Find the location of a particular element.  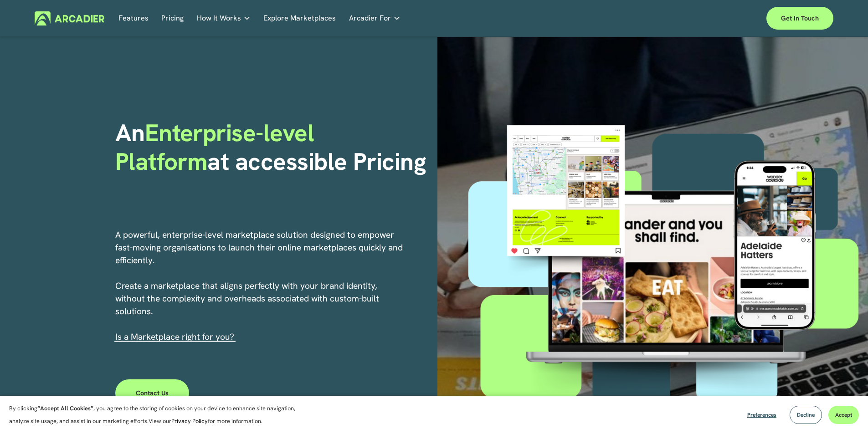

span: I is located at coordinates (175, 336).